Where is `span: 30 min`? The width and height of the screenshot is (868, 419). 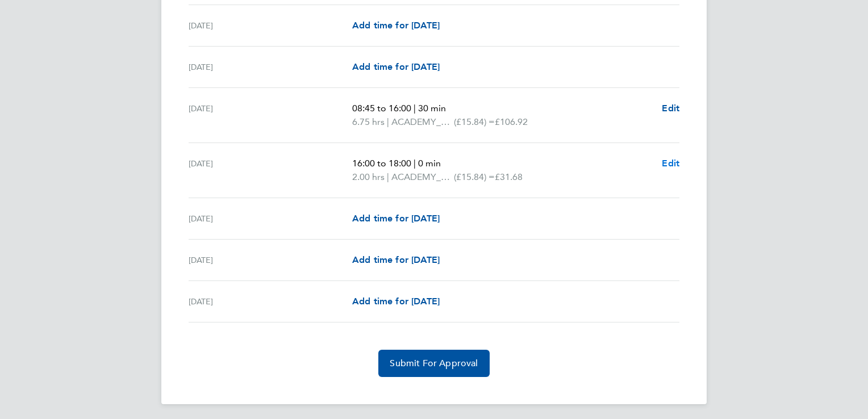
span: 30 min is located at coordinates (432, 108).